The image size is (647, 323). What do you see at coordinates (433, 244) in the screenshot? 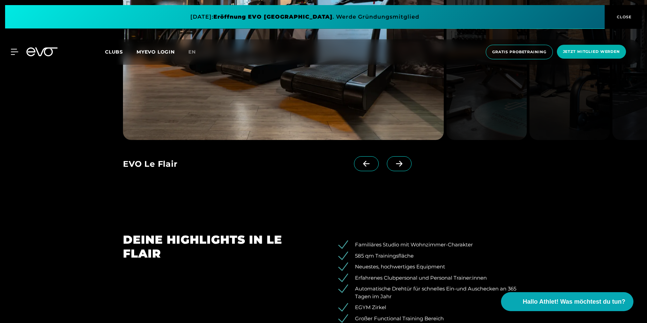
I see `li: Familiäres Studio mit Wohnzimmer-Charakter` at bounding box center [433, 244].